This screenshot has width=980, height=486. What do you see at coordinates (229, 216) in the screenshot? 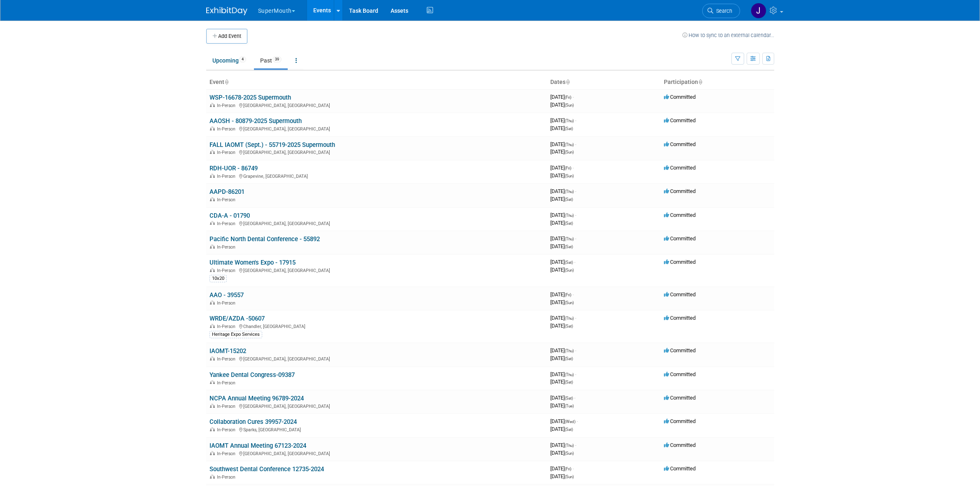
I see `a: CDA-A - 01790` at bounding box center [229, 216].